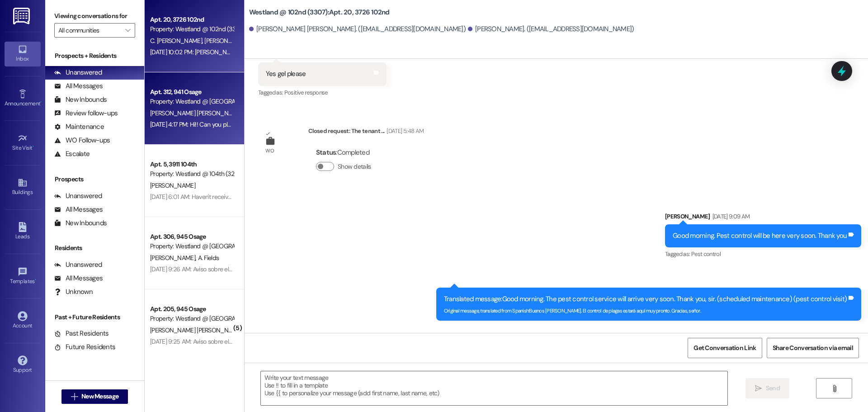  I want to click on div: Unknown, so click(73, 292).